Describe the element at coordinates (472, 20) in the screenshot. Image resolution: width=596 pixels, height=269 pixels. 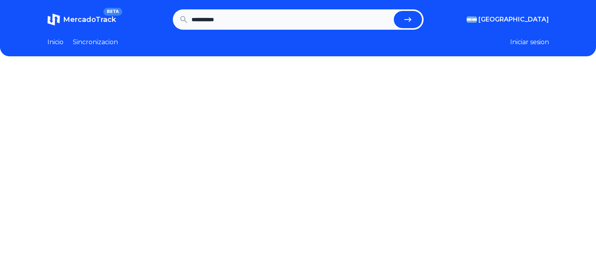
I see `img: Argentina` at that location.